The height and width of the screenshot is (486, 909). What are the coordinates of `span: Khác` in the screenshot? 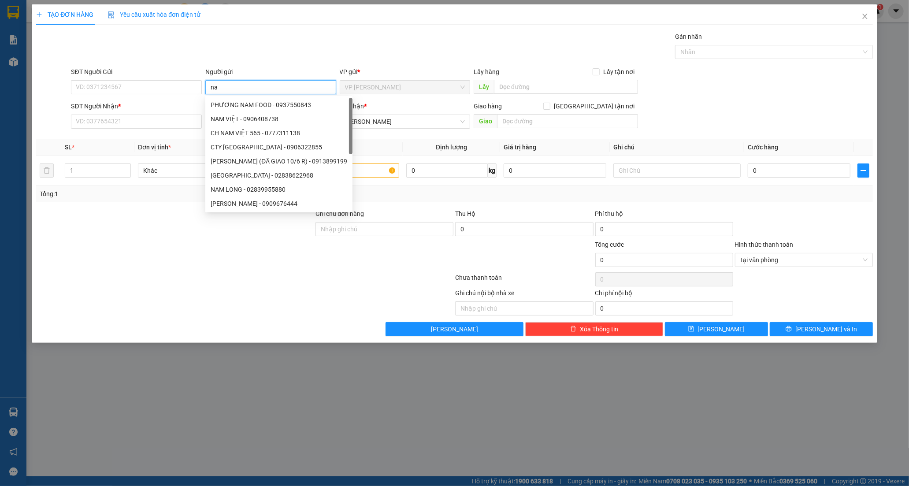 It's located at (201, 170).